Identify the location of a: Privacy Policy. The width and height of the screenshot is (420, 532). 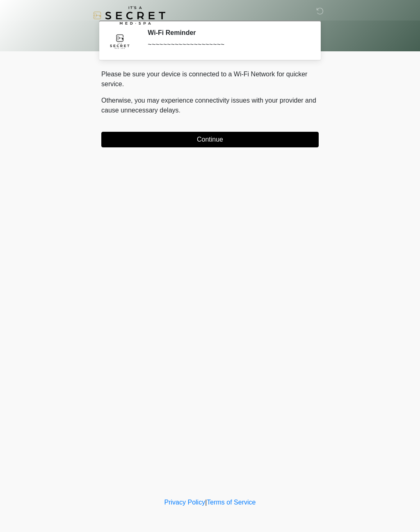
(185, 502).